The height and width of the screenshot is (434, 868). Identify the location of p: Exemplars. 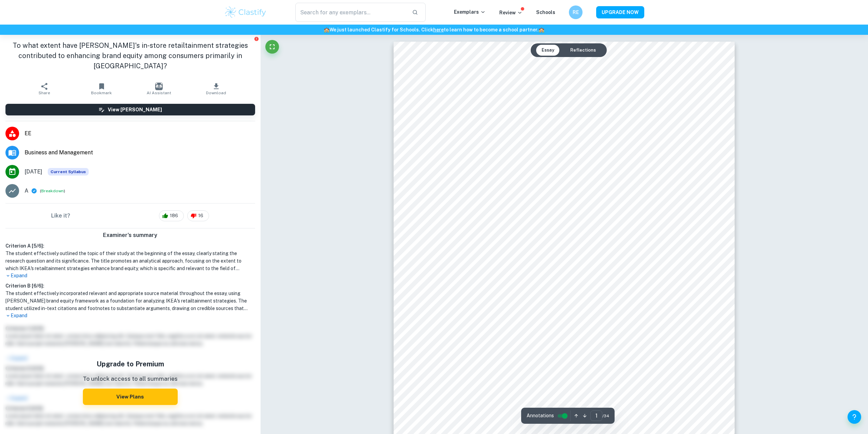
(469, 12).